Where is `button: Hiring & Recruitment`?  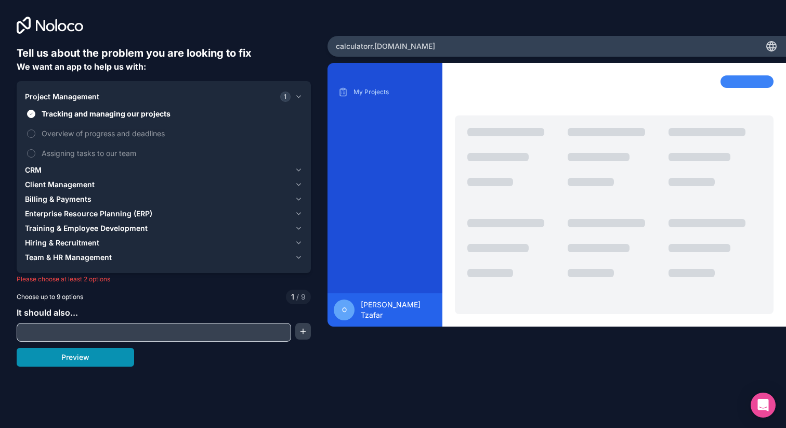 button: Hiring & Recruitment is located at coordinates (164, 243).